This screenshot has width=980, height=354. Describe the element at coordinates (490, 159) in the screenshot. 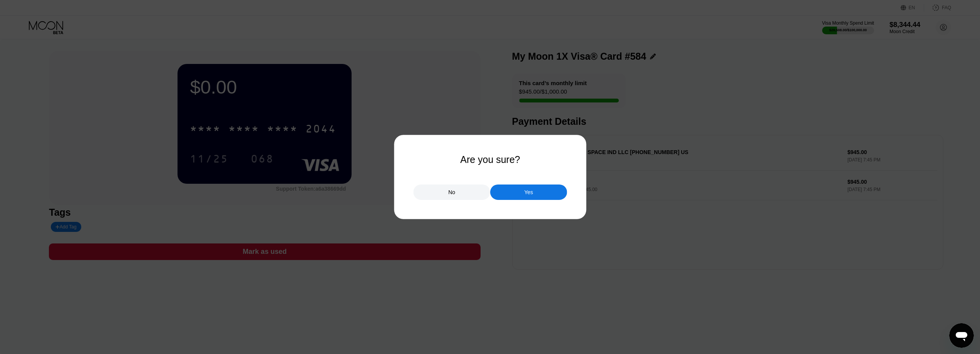

I see `div: Are you sure?` at that location.